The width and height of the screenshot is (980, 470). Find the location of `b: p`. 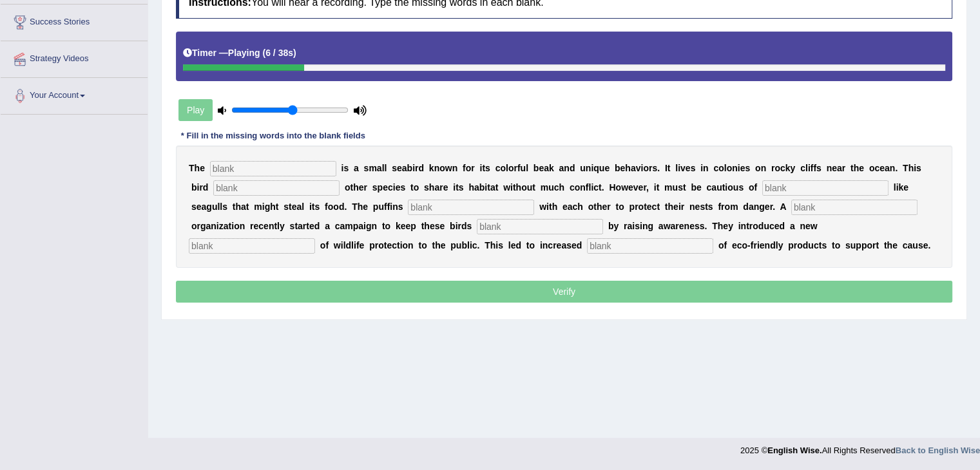

b: p is located at coordinates (631, 207).